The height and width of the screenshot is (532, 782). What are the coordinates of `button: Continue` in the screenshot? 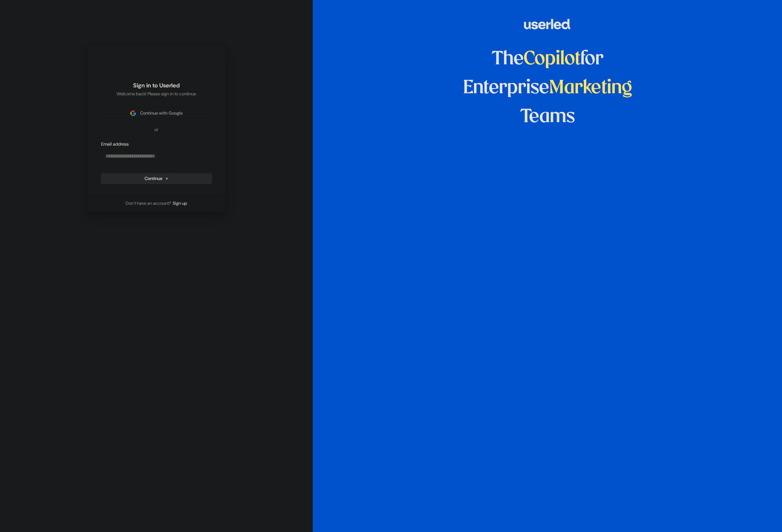 It's located at (156, 179).